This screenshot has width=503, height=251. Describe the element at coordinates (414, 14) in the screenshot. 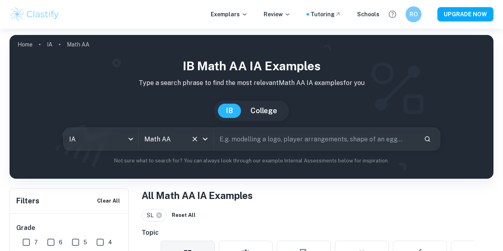

I see `button: RO` at that location.